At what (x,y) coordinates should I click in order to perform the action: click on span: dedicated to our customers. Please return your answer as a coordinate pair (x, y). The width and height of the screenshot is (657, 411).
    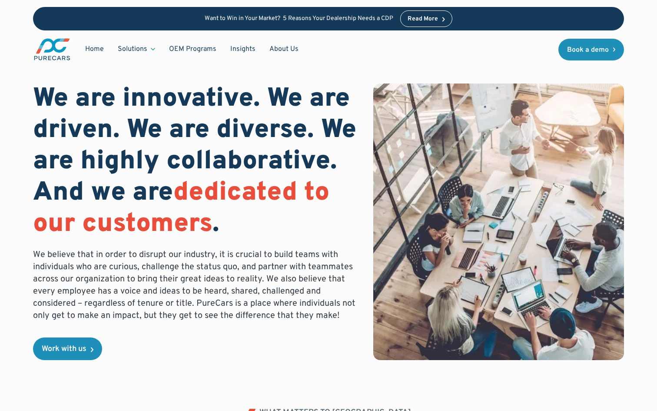
    Looking at the image, I should click on (181, 209).